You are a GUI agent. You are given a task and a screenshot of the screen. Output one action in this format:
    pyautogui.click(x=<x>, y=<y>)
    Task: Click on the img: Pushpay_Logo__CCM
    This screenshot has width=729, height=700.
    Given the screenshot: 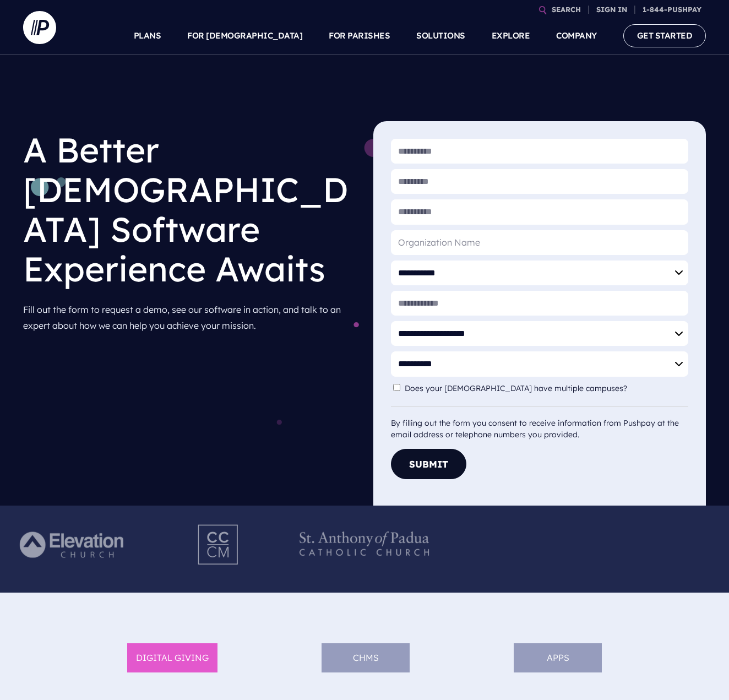 What is the action you would take?
    pyautogui.click(x=219, y=545)
    